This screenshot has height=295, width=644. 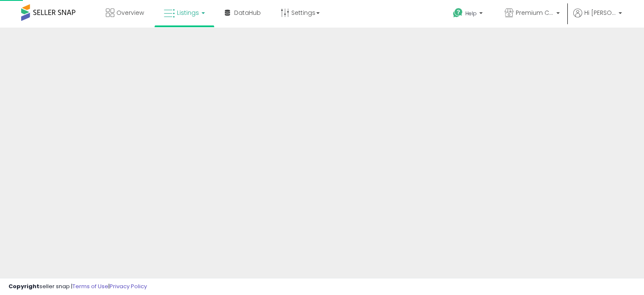 What do you see at coordinates (130, 12) in the screenshot?
I see `span: Overview` at bounding box center [130, 12].